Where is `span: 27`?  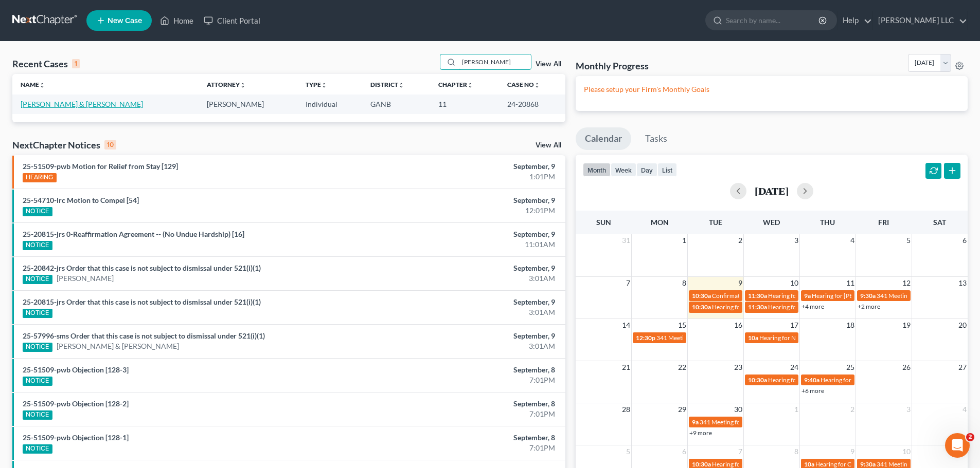
span: 27 is located at coordinates (963, 368).